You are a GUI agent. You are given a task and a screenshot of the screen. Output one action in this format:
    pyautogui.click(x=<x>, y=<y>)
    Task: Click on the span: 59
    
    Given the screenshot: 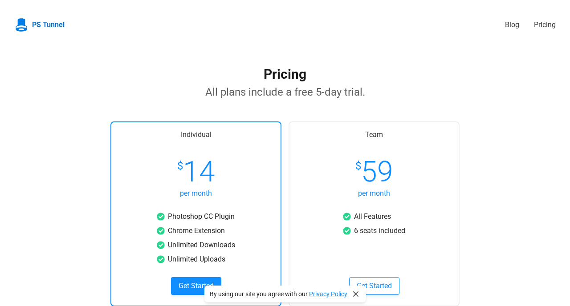 What is the action you would take?
    pyautogui.click(x=377, y=172)
    